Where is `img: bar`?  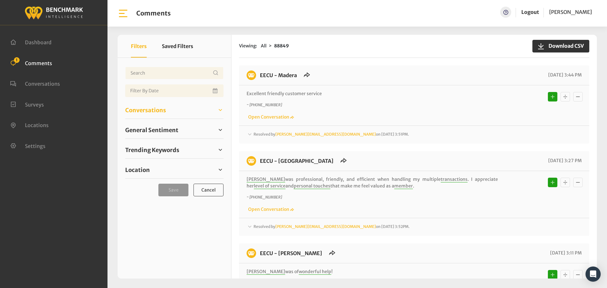 img: bar is located at coordinates (123, 13).